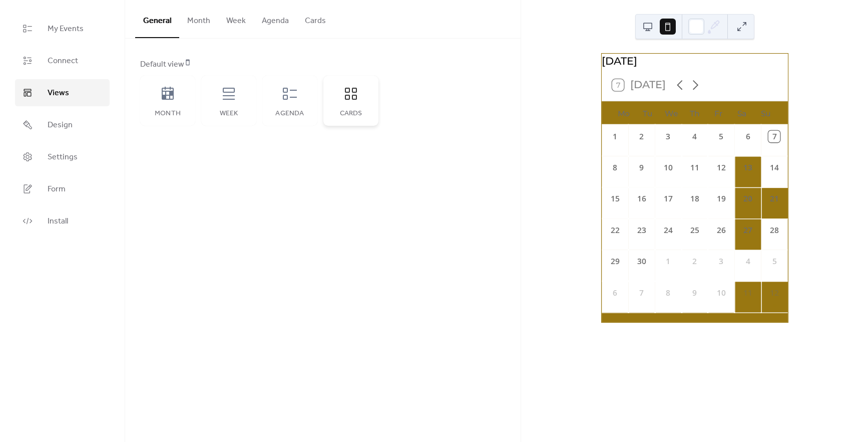  Describe the element at coordinates (694, 199) in the screenshot. I see `div: 18` at that location.